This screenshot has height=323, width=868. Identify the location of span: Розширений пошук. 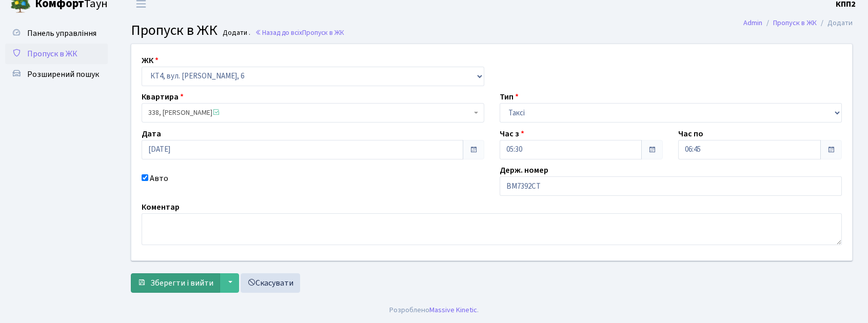
(63, 74).